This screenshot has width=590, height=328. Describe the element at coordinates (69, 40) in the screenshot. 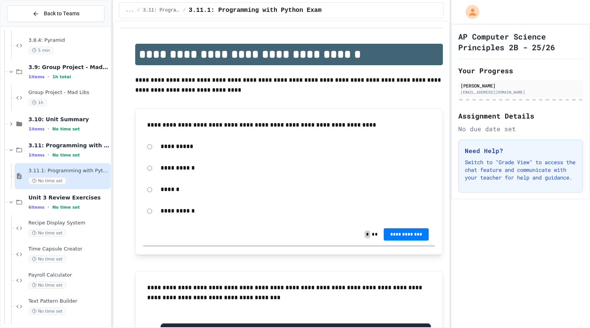

I see `span: 3.8.4: Pyramid` at that location.